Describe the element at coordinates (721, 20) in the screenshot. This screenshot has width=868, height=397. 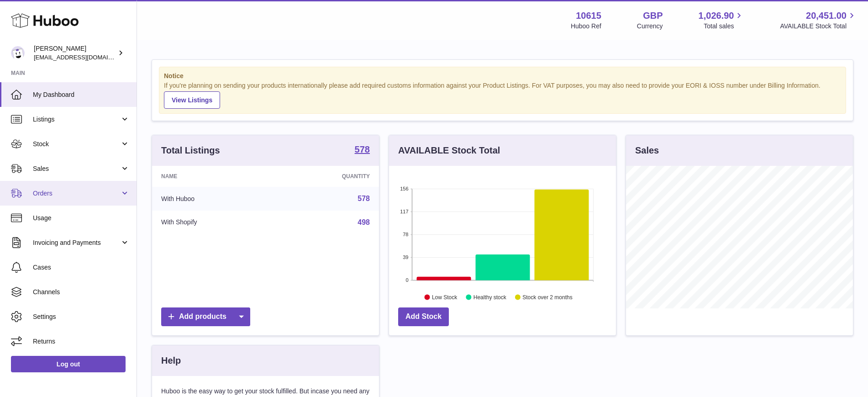
I see `a: 1,026.90 Total sales` at that location.